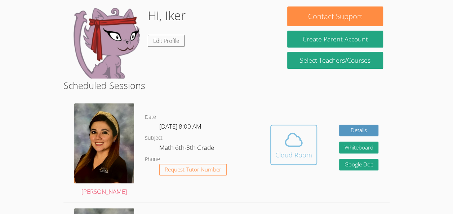  I want to click on dt: Phone, so click(153, 159).